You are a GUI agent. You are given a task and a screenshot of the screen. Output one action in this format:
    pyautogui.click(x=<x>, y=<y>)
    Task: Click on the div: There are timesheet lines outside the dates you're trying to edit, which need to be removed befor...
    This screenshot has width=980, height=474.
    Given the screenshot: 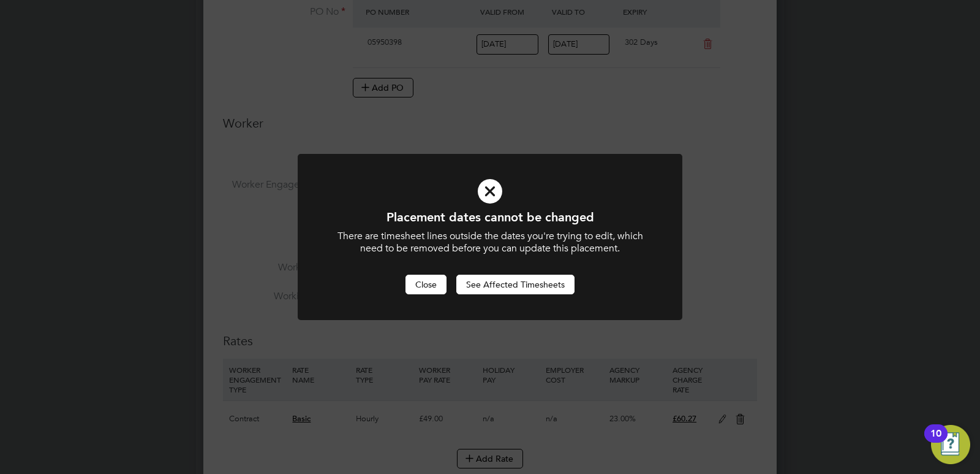 What is the action you would take?
    pyautogui.click(x=490, y=243)
    